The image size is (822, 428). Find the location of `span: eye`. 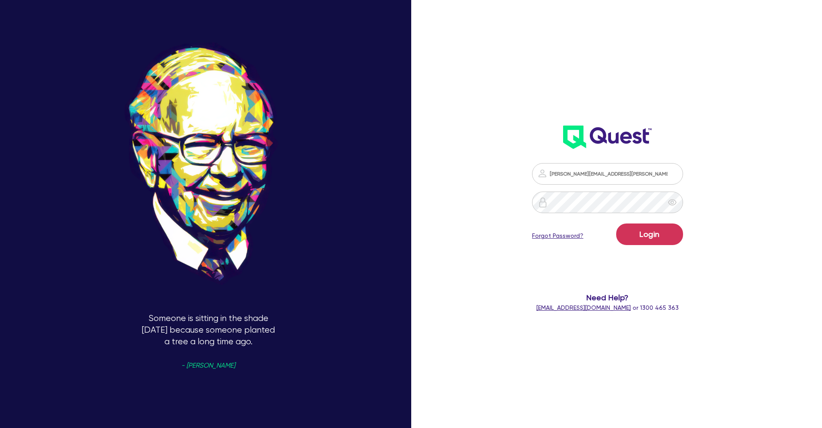

span: eye is located at coordinates (673, 202).